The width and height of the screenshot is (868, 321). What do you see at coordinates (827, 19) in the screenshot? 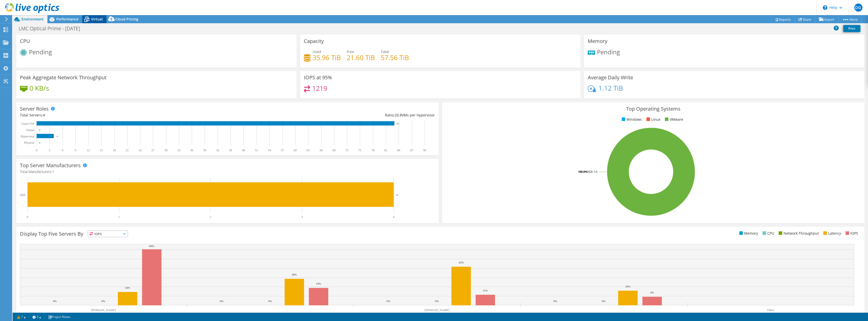
I see `a: Export` at bounding box center [827, 19].